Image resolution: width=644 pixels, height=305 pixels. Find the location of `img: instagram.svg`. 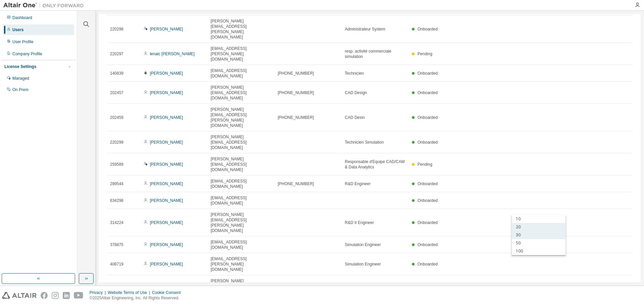

img: instagram.svg is located at coordinates (55, 295).